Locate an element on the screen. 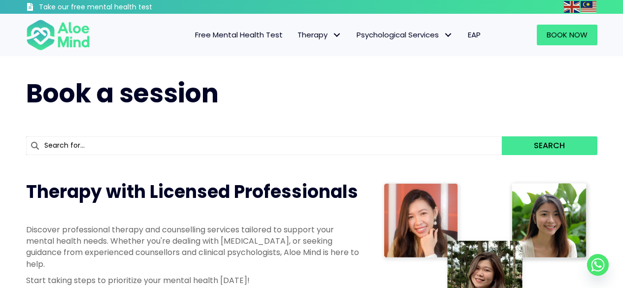  span: Book a session is located at coordinates (122, 93).